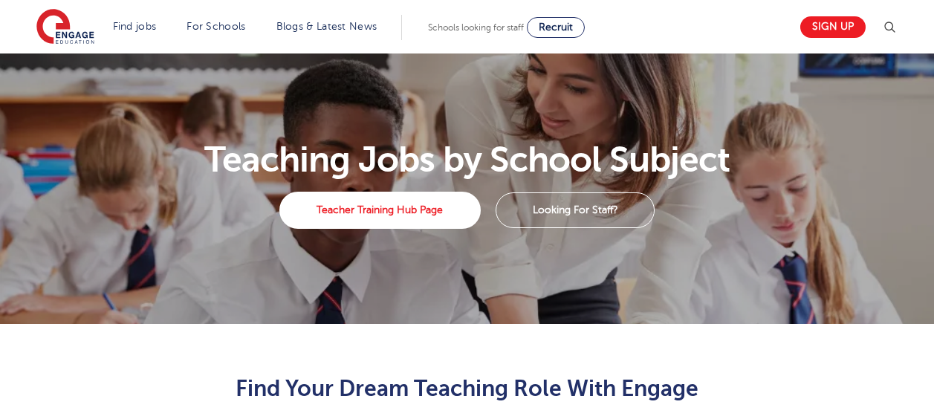 The image size is (934, 419). I want to click on img: Engage Education, so click(65, 27).